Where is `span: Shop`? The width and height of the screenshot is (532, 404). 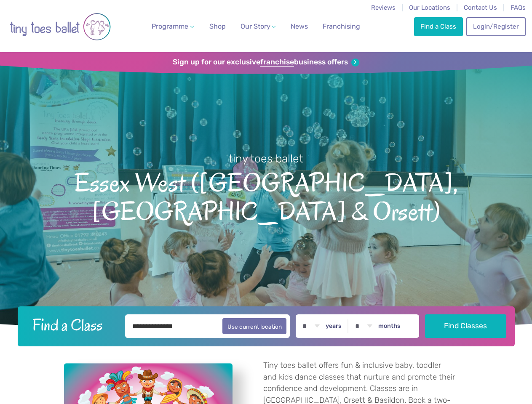 span: Shop is located at coordinates (217, 26).